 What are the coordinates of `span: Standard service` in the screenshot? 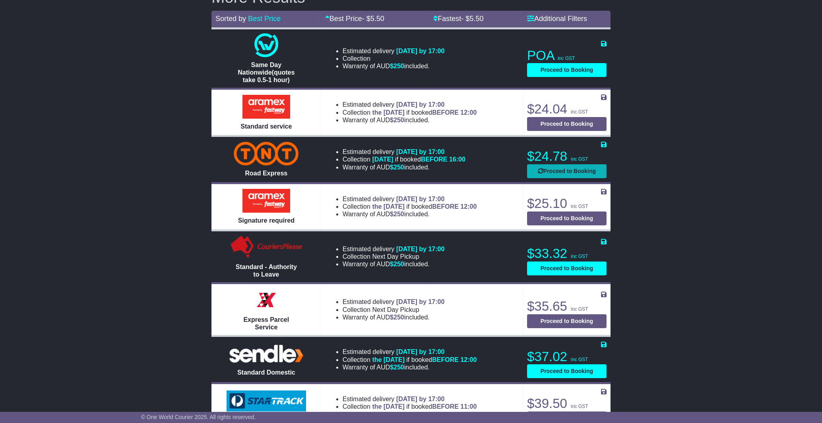 It's located at (266, 126).